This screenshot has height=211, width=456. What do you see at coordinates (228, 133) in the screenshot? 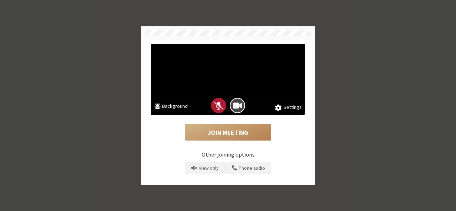
I see `button: Join Meeting` at bounding box center [228, 133].